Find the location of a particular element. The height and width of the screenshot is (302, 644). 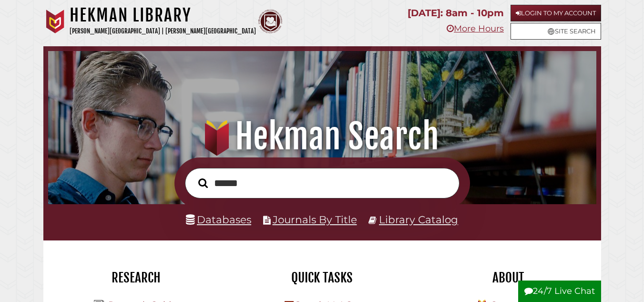

h1: Hekman Library is located at coordinates (163, 15).